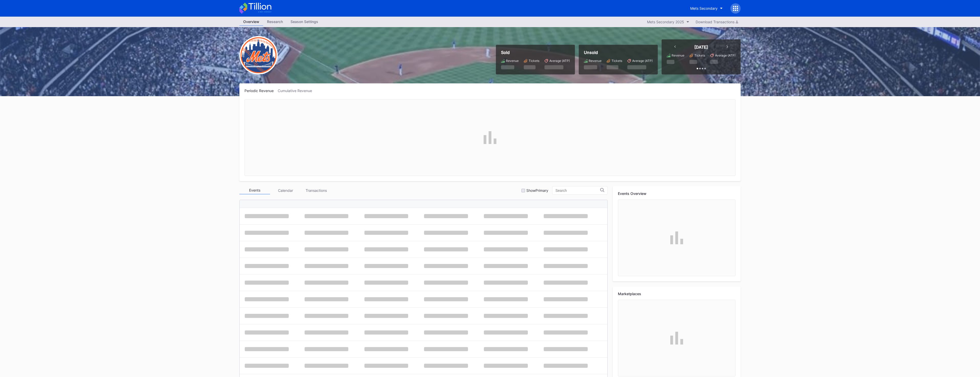  Describe the element at coordinates (316, 190) in the screenshot. I see `div: Transactions` at that location.